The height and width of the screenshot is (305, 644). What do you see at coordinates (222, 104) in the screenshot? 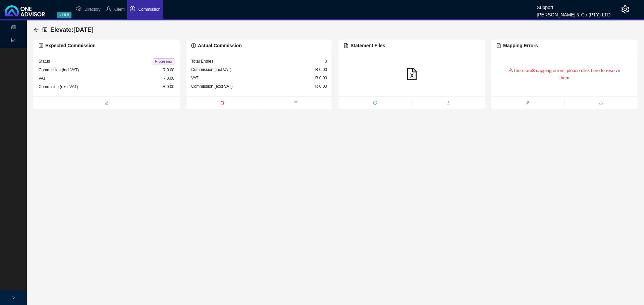
I see `span: delete` at bounding box center [222, 104].